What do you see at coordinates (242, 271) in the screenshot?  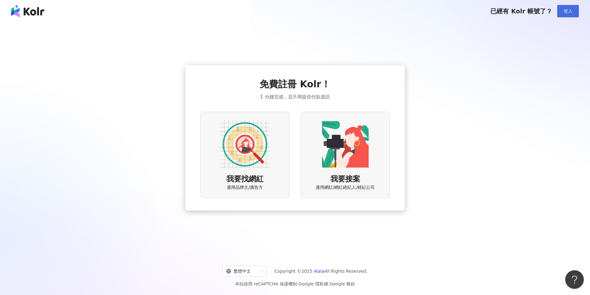 I see `div: 繁體中文` at bounding box center [242, 271].